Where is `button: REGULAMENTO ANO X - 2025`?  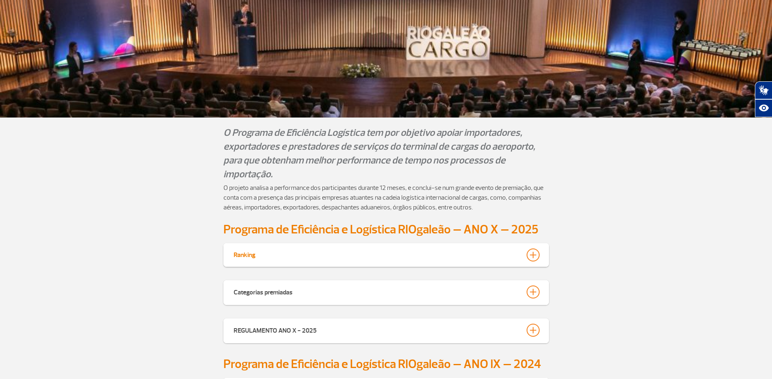
button: REGULAMENTO ANO X - 2025 is located at coordinates (386, 331).